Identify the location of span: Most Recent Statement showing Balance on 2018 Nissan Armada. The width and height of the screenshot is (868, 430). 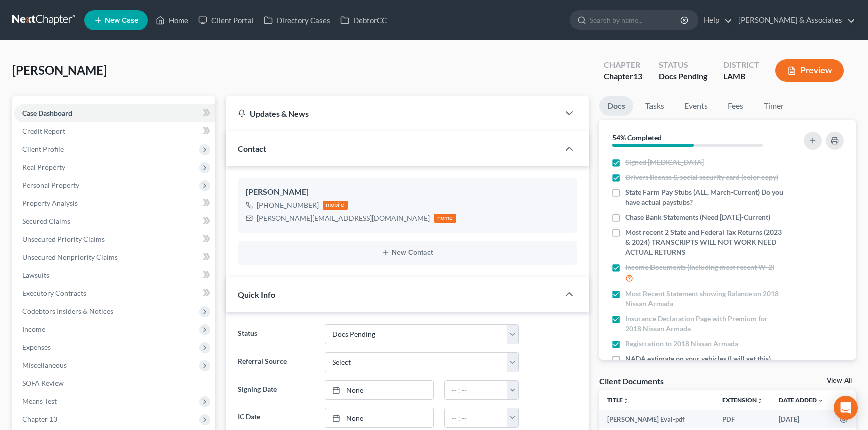
(704, 299).